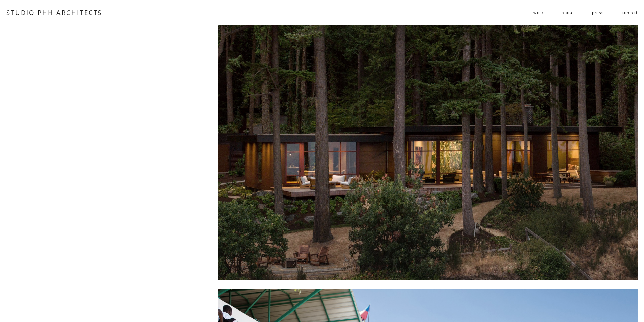  I want to click on a: folder dropdown, so click(539, 13).